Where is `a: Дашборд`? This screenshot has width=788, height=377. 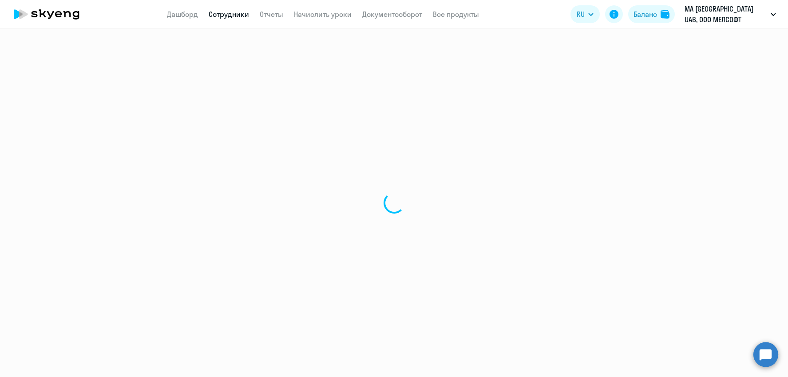 a: Дашборд is located at coordinates (183, 14).